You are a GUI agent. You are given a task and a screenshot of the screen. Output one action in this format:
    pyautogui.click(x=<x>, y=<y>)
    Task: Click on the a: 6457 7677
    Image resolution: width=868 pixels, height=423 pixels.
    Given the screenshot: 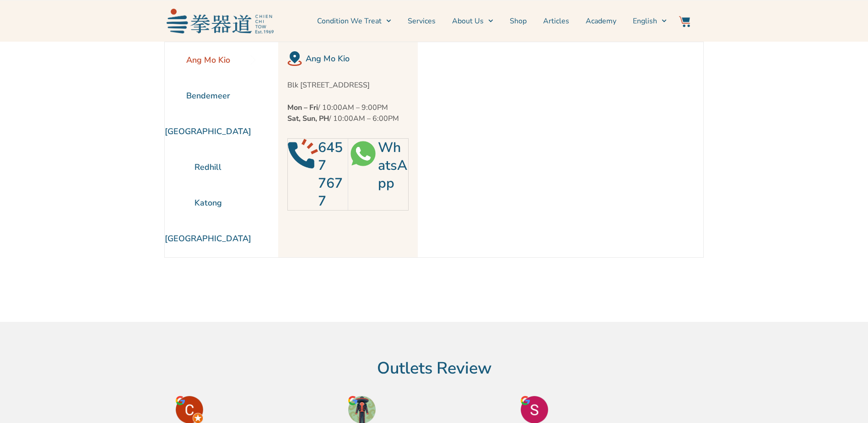 What is the action you would take?
    pyautogui.click(x=330, y=174)
    